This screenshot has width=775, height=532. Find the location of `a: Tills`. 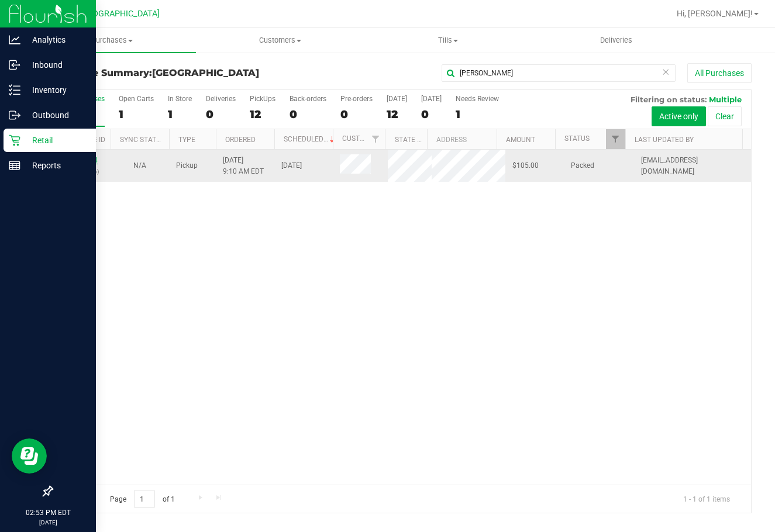

a: Tills is located at coordinates (448, 41).